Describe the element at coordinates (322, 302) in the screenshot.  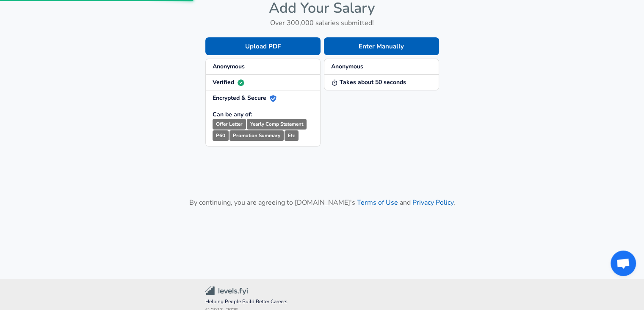
I see `span: Helping People Build Better Careers` at that location.